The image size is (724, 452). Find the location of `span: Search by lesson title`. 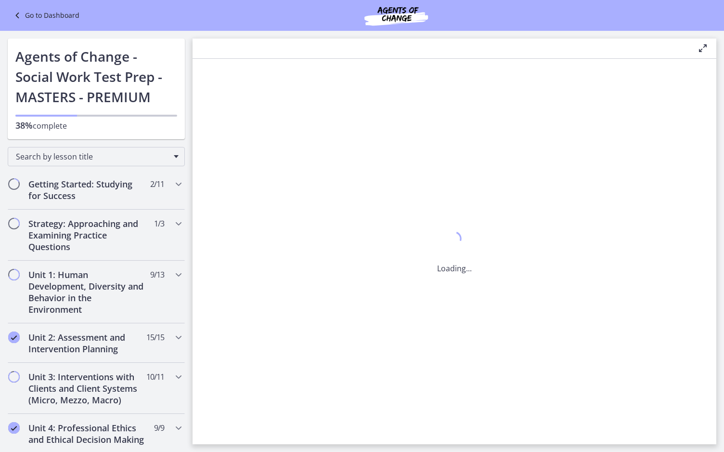

span: Search by lesson title is located at coordinates (92, 156).